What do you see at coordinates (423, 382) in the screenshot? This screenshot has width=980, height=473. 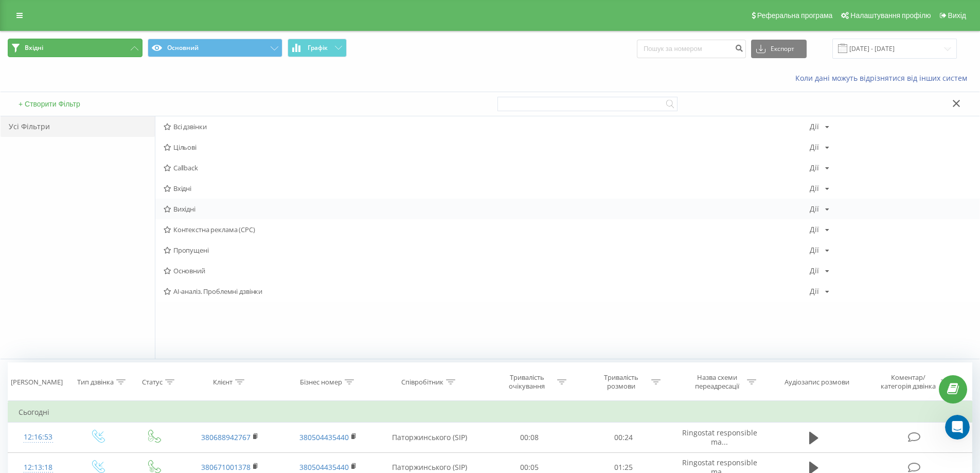 I see `div: Співробітник` at bounding box center [423, 382].